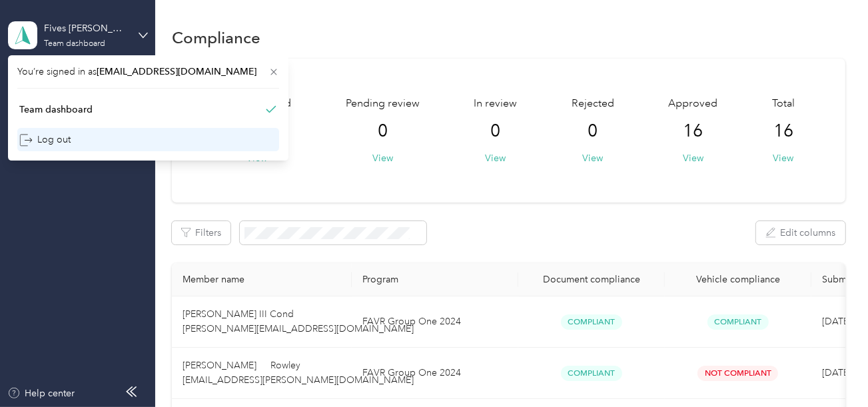 This screenshot has height=407, width=868. I want to click on button: Edit columns, so click(800, 232).